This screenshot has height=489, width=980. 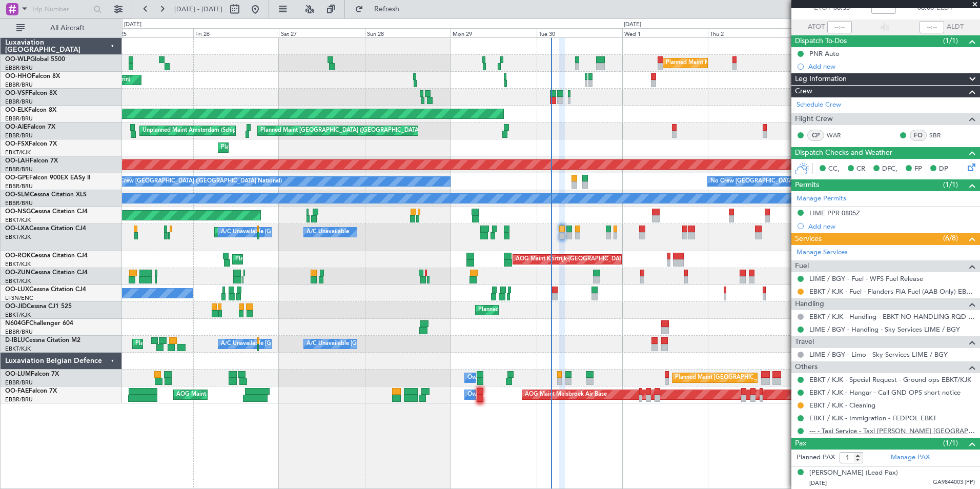 What do you see at coordinates (818, 105) in the screenshot?
I see `a: Schedule Crew` at bounding box center [818, 105].